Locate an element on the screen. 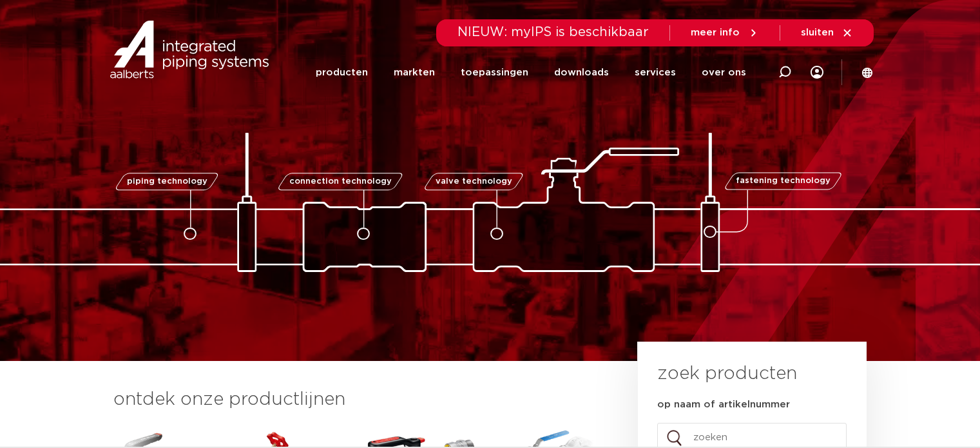 The width and height of the screenshot is (980, 448). span: fastening technology is located at coordinates (783, 182).